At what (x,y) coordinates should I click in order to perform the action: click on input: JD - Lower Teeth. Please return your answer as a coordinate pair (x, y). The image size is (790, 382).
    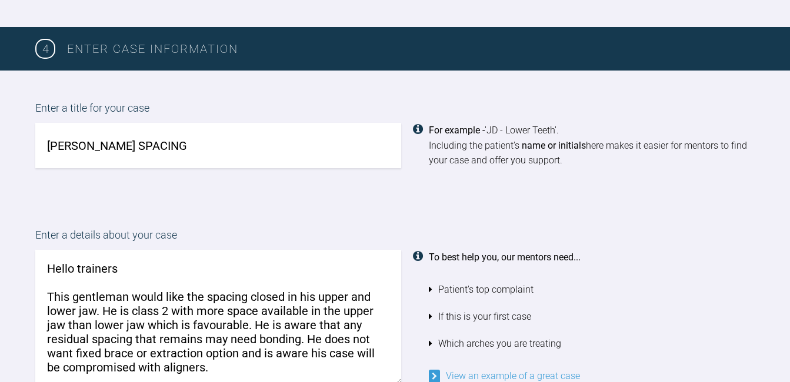
    Looking at the image, I should click on (218, 145).